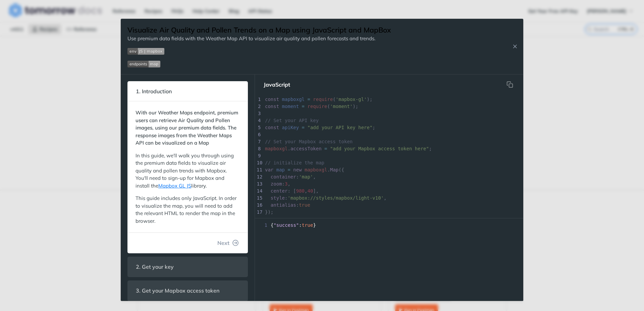 This screenshot has width=644, height=311. Describe the element at coordinates (510, 85) in the screenshot. I see `svg: hidden` at that location.